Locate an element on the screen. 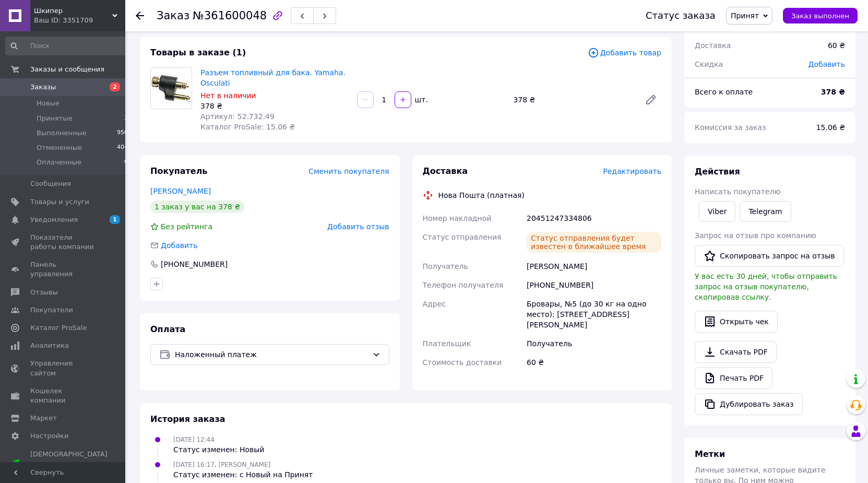 This screenshot has width=868, height=483. span: Заказ is located at coordinates (173, 16).